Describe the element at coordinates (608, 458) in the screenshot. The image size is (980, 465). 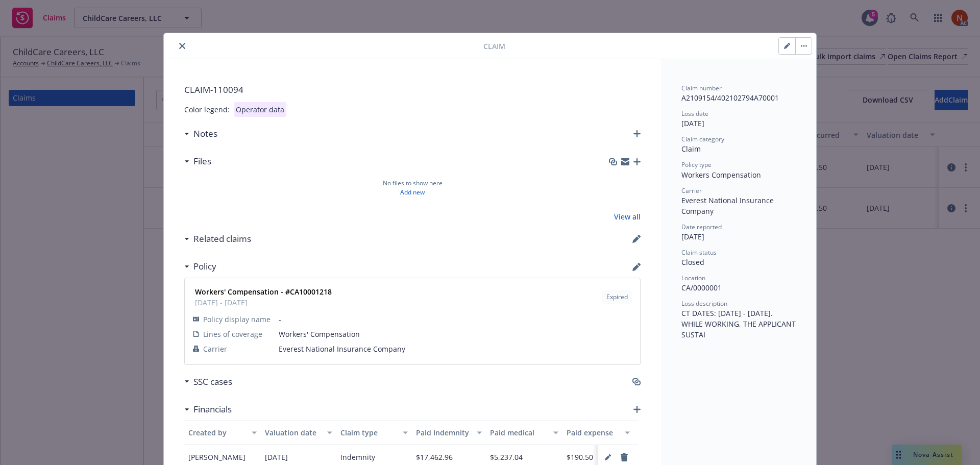
I see `a: pencil` at that location.